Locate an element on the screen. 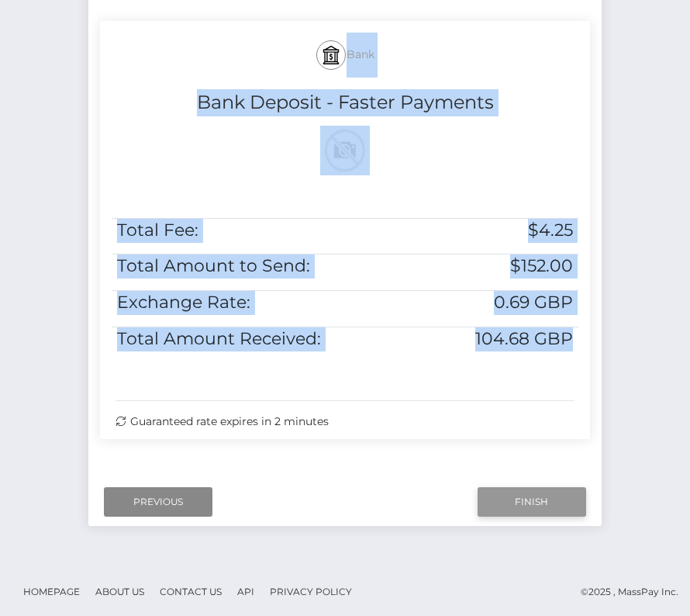  h5: 104.68 GBP is located at coordinates (500, 339).